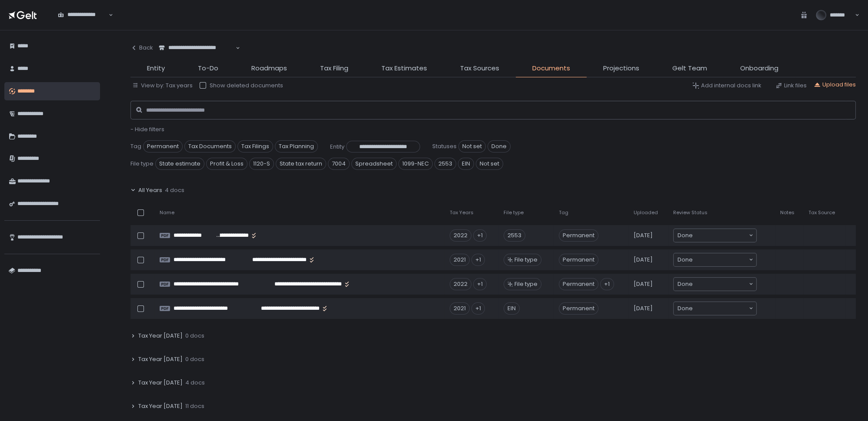 The height and width of the screenshot is (421, 868). I want to click on span: Notes, so click(787, 213).